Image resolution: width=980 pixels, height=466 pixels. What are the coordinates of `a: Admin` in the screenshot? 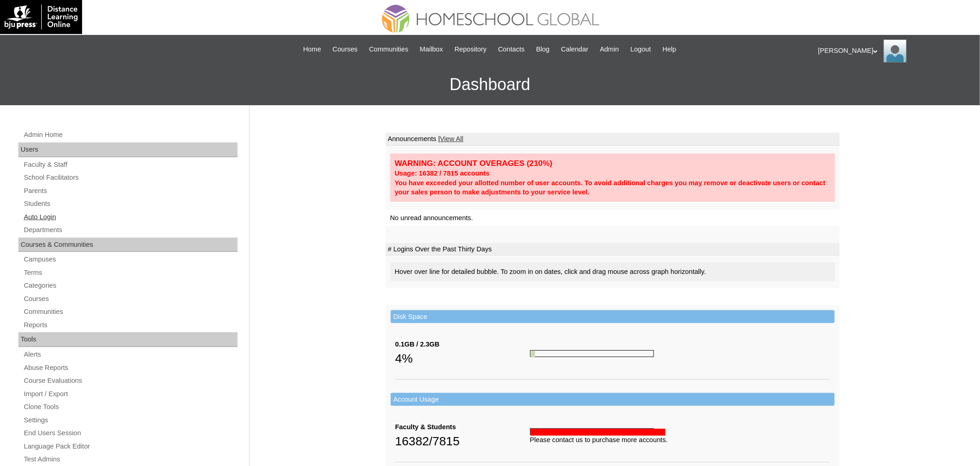 It's located at (609, 49).